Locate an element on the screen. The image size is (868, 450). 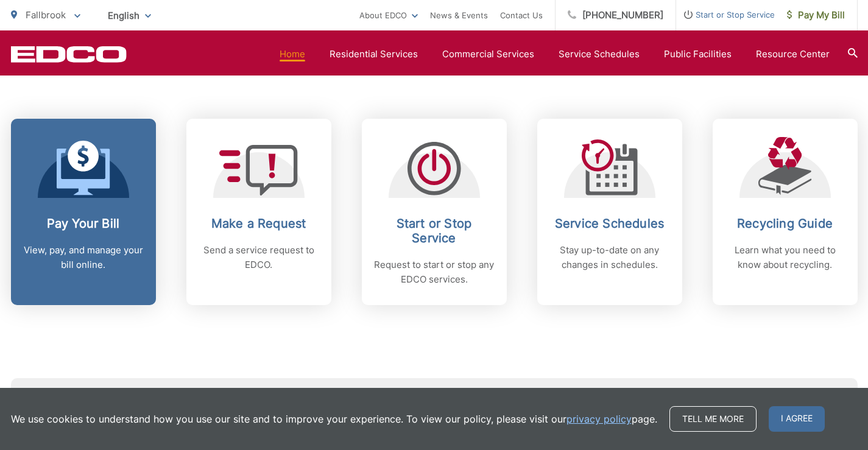
p: Learn what you need to know about recycling. is located at coordinates (785, 258).